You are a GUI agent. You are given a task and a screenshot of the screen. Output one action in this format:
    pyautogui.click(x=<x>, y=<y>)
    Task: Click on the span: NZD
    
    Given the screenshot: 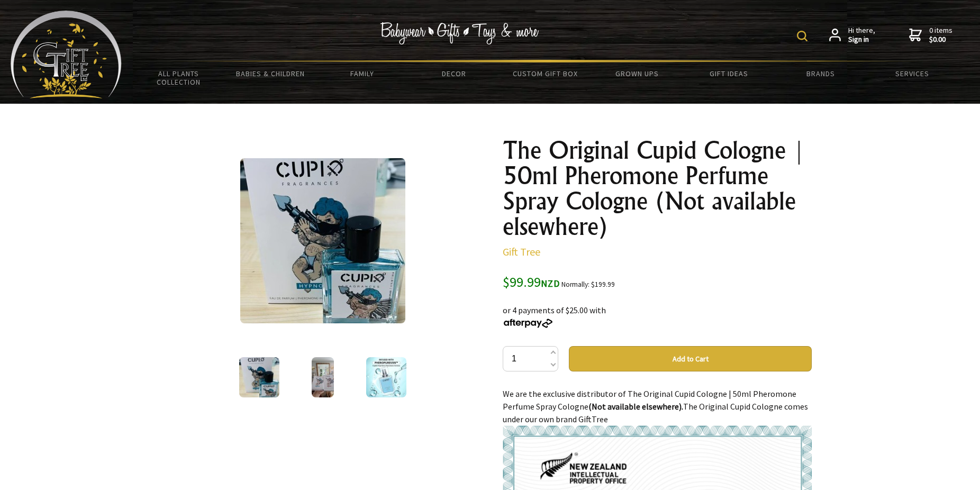 What is the action you would take?
    pyautogui.click(x=550, y=283)
    